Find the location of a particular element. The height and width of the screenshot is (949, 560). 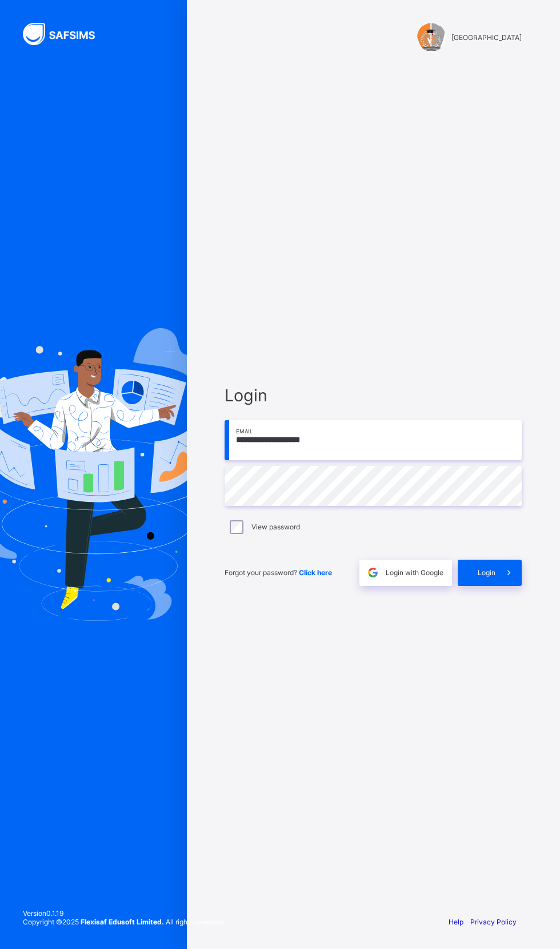

span: Version 0.1.19 is located at coordinates (123, 913).